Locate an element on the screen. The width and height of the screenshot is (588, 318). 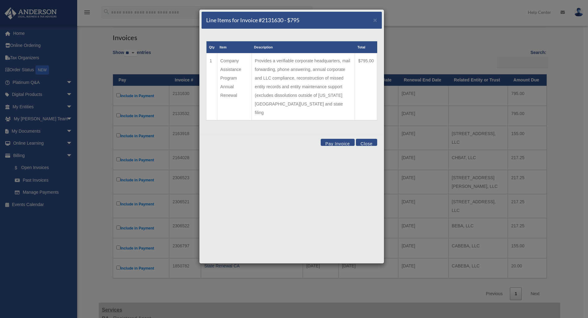
td: Company Assistance Program Annual Renewal is located at coordinates (234, 87).